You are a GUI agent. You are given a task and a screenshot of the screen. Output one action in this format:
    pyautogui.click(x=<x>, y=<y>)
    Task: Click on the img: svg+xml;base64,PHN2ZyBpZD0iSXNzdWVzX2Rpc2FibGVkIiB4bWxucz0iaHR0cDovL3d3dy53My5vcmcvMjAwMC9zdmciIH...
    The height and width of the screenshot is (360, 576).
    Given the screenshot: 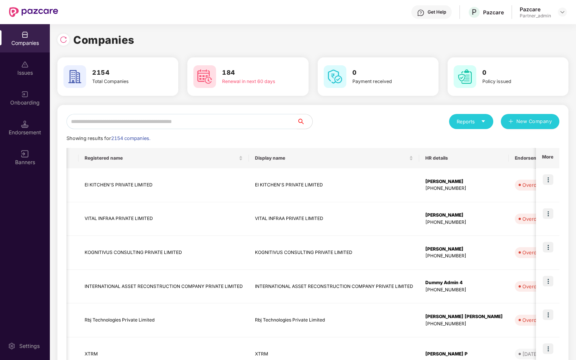 What is the action you would take?
    pyautogui.click(x=25, y=65)
    